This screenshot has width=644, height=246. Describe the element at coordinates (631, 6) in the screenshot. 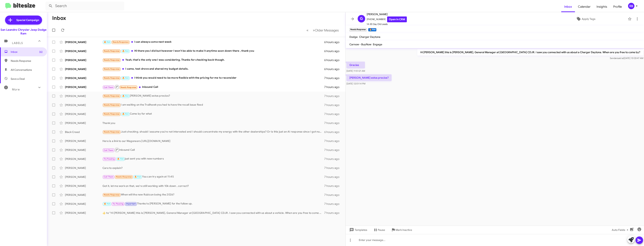

I see `div: RB` at that location.